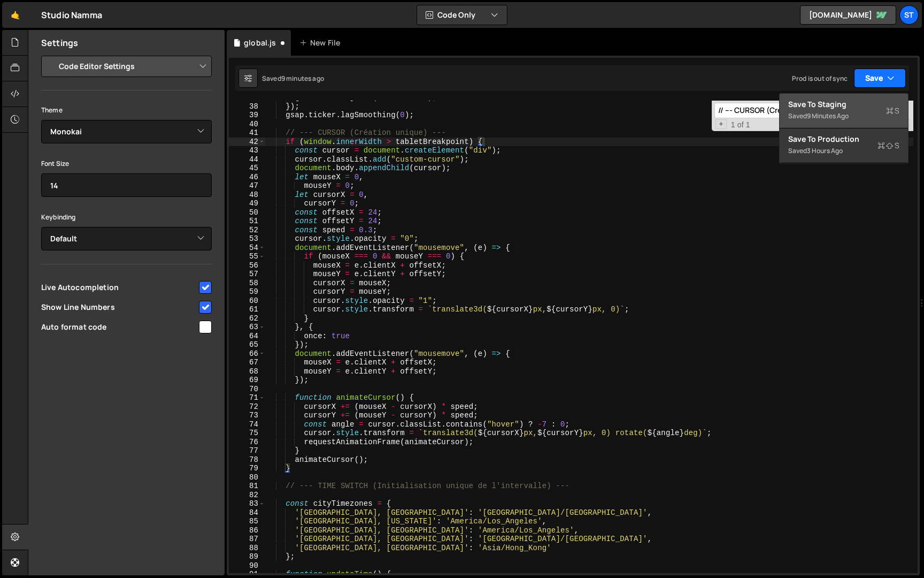  Describe the element at coordinates (247, 450) in the screenshot. I see `div: 77` at that location.